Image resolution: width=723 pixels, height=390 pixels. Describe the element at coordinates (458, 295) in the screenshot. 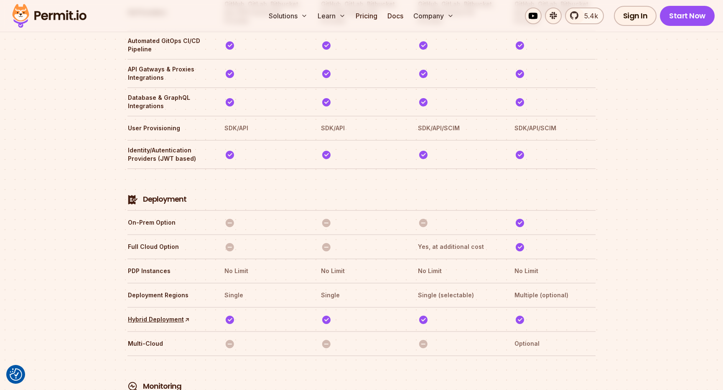

I see `th: Single (selectable)` at that location.